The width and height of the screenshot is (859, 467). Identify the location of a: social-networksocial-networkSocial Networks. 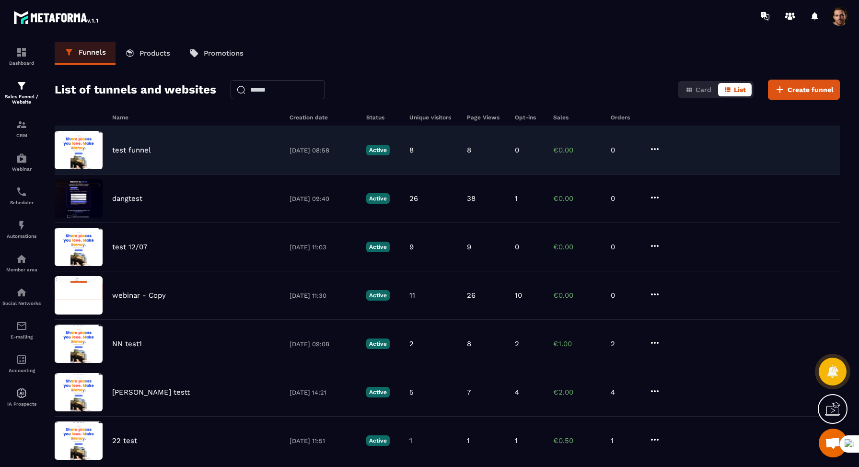
(22, 296).